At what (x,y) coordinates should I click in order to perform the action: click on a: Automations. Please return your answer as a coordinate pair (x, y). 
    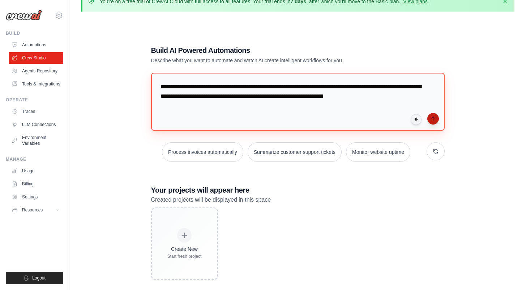
    Looking at the image, I should click on (36, 45).